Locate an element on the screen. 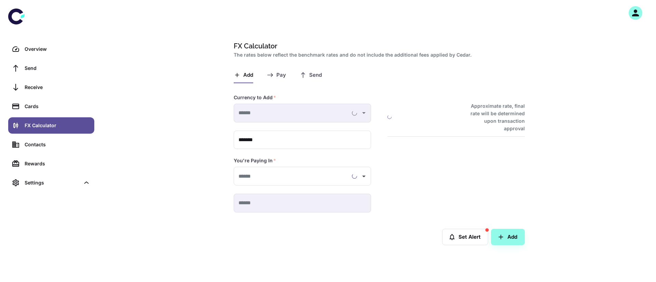 The image size is (656, 282). span: Send is located at coordinates (315, 75).